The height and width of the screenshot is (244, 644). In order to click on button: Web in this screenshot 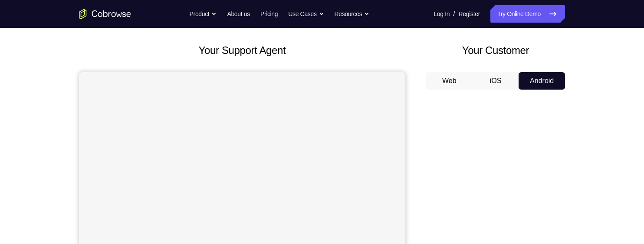, I will do `click(449, 81)`.